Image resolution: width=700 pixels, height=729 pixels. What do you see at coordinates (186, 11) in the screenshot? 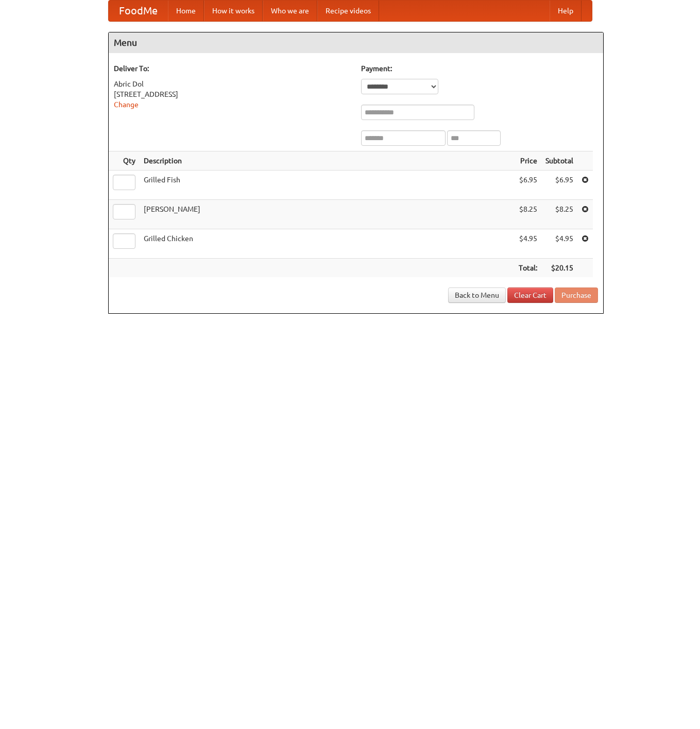
I see `a: Home` at bounding box center [186, 11].